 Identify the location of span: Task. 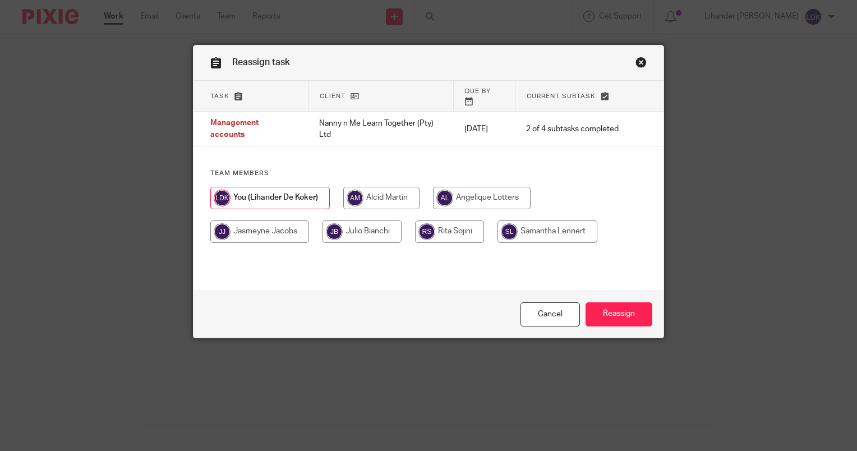
(220, 96).